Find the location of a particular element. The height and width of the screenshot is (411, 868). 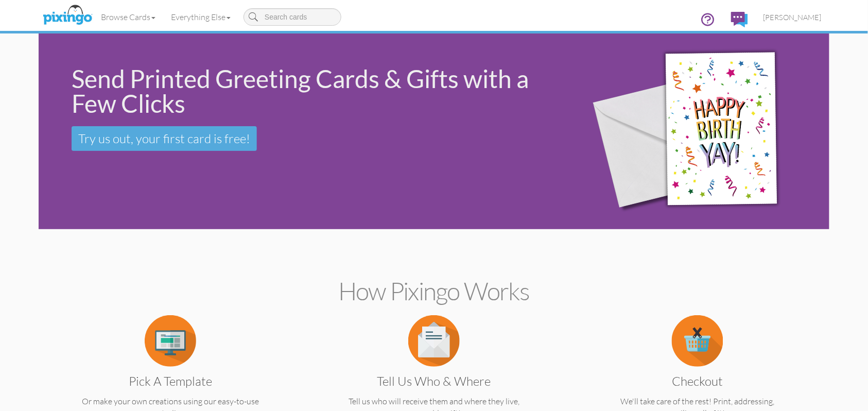

h2: How Pixingo works is located at coordinates (434, 291).